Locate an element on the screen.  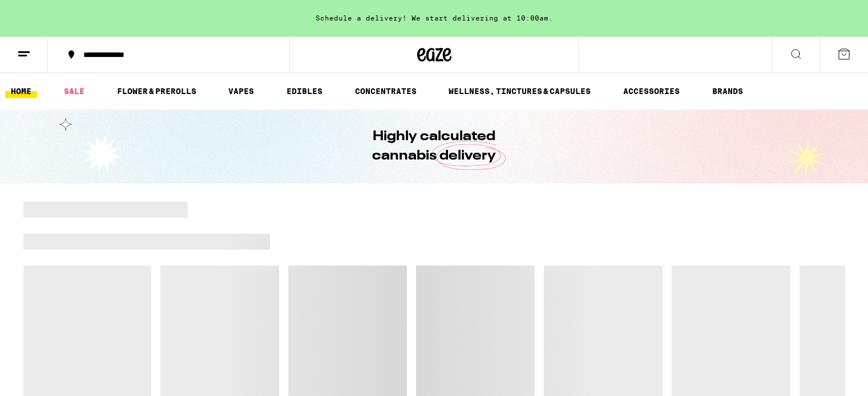
a: BRANDS is located at coordinates (727, 91).